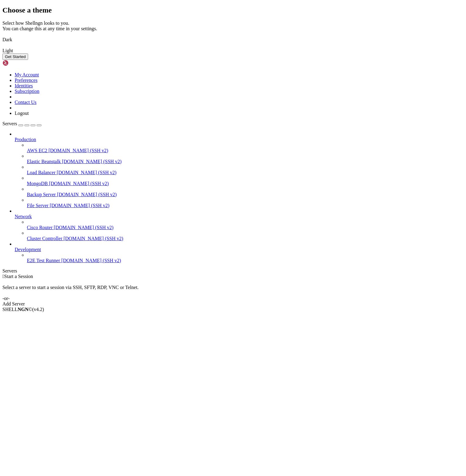 The image size is (466, 476). I want to click on a: Production, so click(239, 140).